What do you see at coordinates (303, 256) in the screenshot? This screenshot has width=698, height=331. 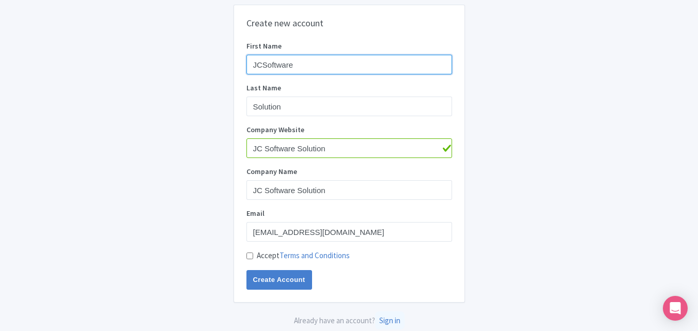 I see `label: Accept` at bounding box center [303, 256].